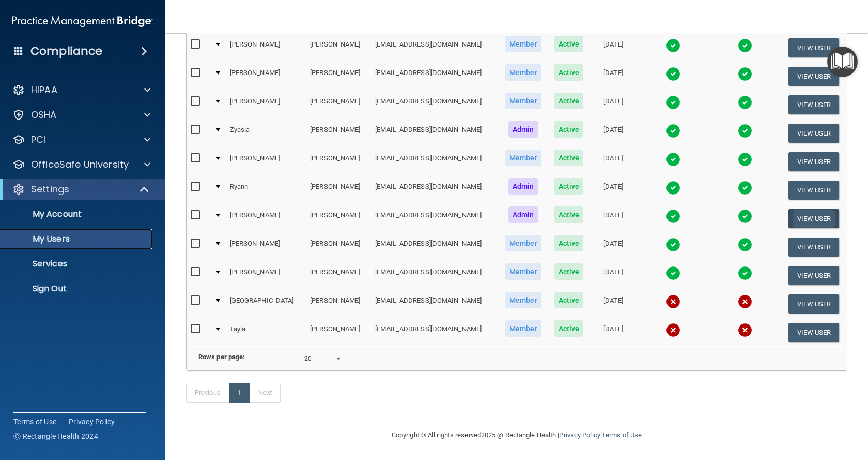 Image resolution: width=868 pixels, height=460 pixels. Describe the element at coordinates (66, 51) in the screenshot. I see `h4: Compliance` at that location.